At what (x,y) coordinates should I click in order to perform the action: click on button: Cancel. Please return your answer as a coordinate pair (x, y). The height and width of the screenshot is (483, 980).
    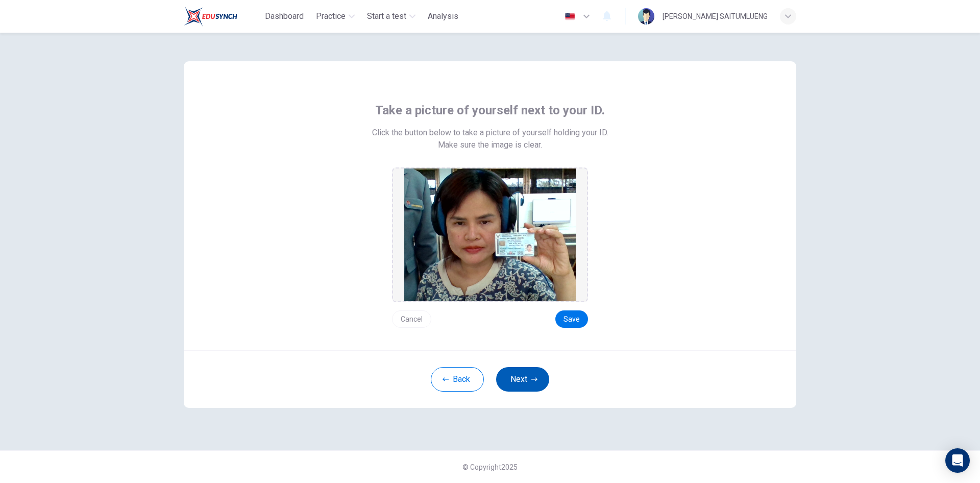
    Looking at the image, I should click on (411, 319).